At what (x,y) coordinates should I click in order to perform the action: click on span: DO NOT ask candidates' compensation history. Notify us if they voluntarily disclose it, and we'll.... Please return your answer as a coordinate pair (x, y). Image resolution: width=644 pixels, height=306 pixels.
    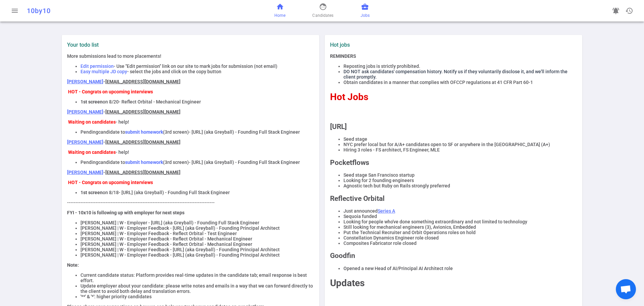
    Looking at the image, I should click on (456, 74).